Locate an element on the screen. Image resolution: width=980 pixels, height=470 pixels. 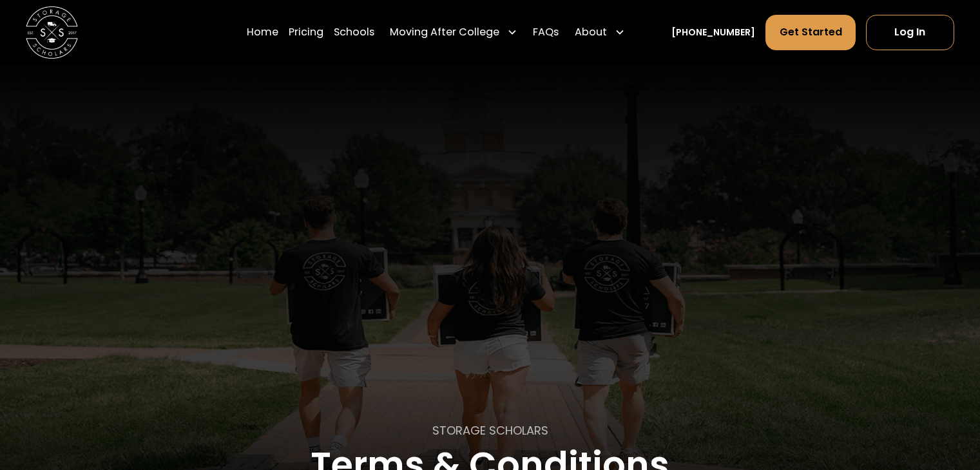
a: Schools is located at coordinates (353, 32).